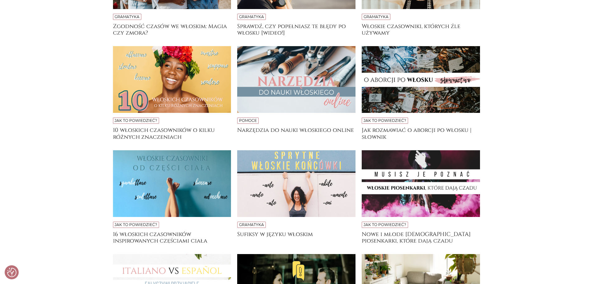  I want to click on img: Revisit consent button, so click(12, 272).